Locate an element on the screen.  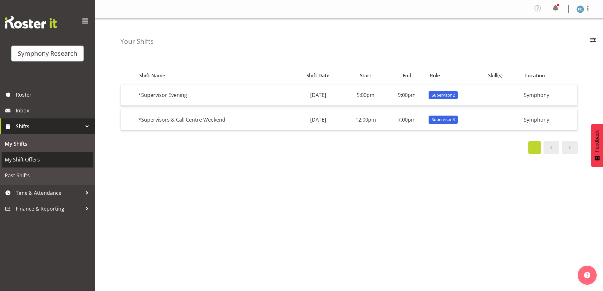
span: Feedback is located at coordinates (597, 141).